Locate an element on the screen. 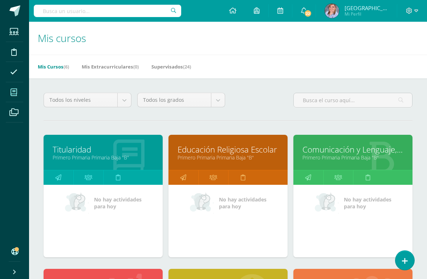  a: Educación Religiosa Escolar is located at coordinates (228, 149).